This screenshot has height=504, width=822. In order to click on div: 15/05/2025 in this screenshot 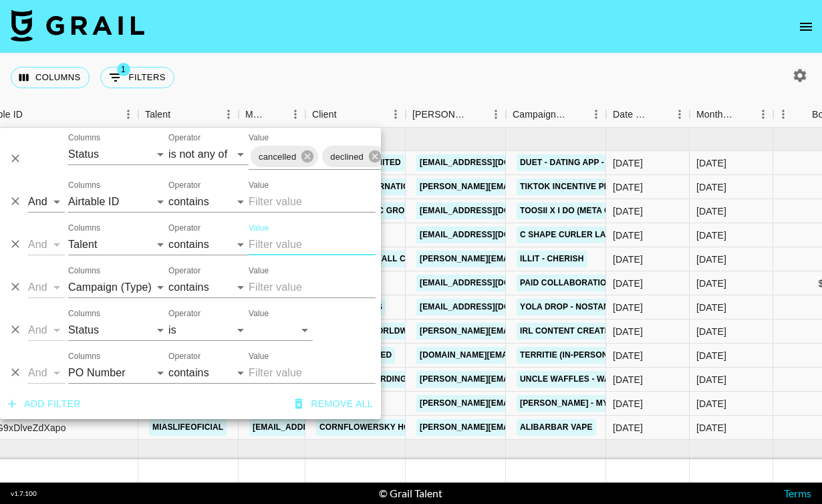, I will do `click(628, 307)`.